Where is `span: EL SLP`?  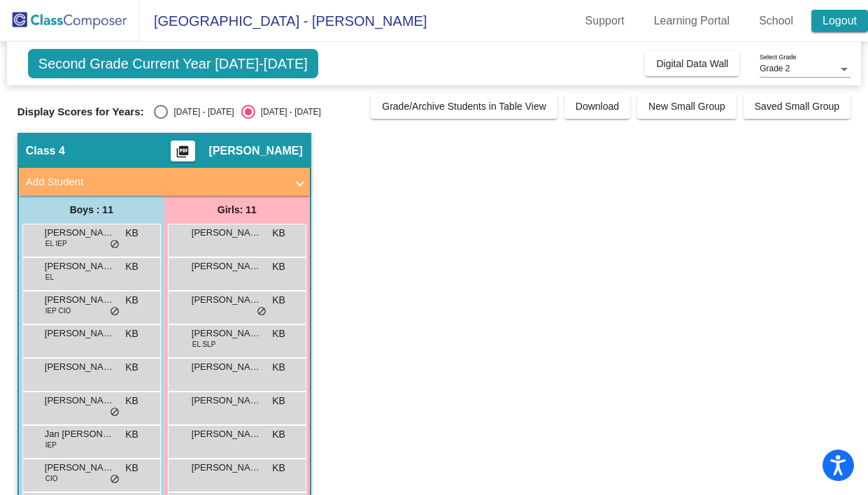
span: EL SLP is located at coordinates (204, 344).